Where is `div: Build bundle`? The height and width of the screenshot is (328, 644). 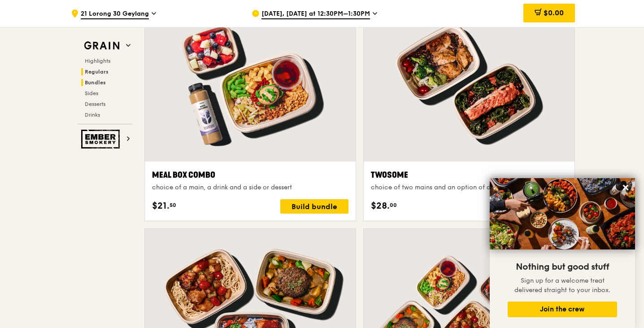 div: Build bundle is located at coordinates (314, 206).